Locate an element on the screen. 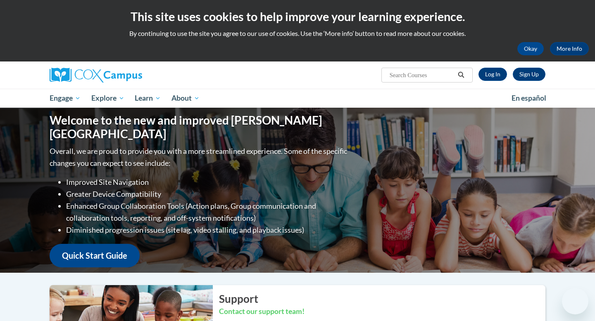 Image resolution: width=595 pixels, height=321 pixels. a: Explore is located at coordinates (108, 98).